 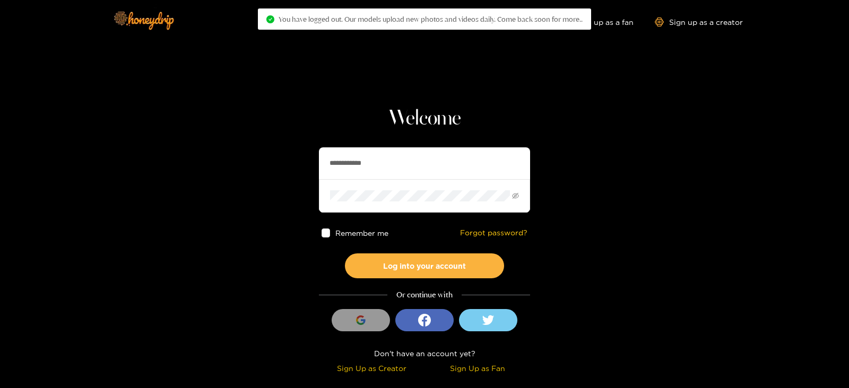 I want to click on a: Sign up as a fan, so click(x=597, y=22).